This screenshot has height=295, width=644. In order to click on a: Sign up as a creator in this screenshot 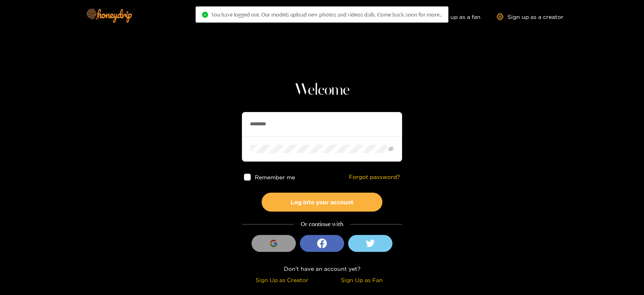, I will do `click(530, 17)`.